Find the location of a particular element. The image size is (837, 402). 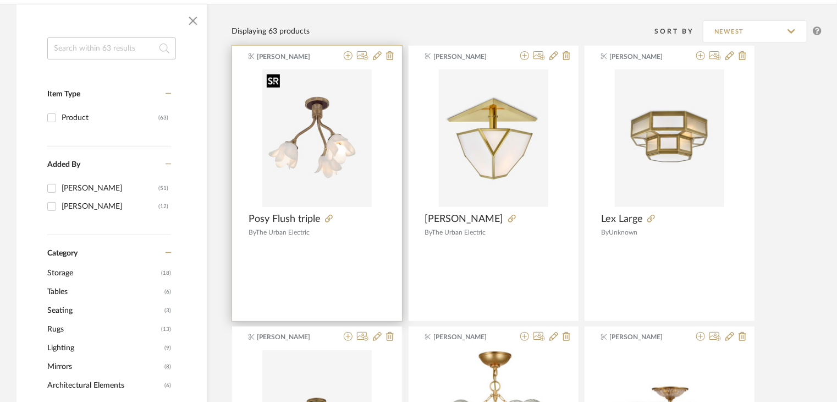

div: 0 is located at coordinates (317, 138).